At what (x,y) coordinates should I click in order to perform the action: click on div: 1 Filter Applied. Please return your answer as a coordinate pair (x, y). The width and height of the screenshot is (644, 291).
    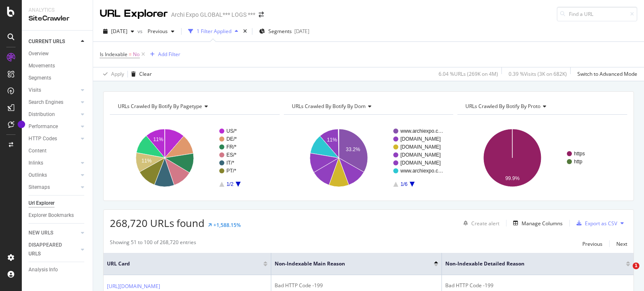
    Looking at the image, I should click on (214, 31).